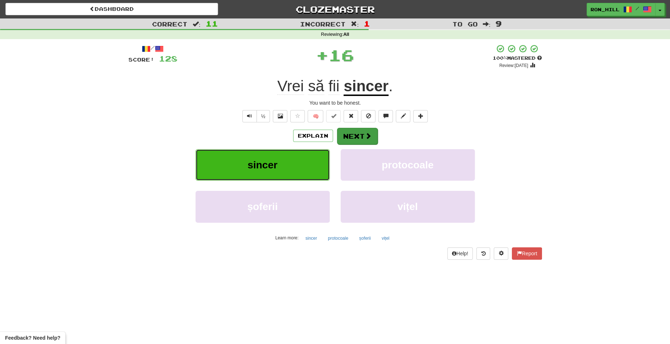 The width and height of the screenshot is (670, 344). What do you see at coordinates (323, 24) in the screenshot?
I see `span: Incorrect` at bounding box center [323, 24].